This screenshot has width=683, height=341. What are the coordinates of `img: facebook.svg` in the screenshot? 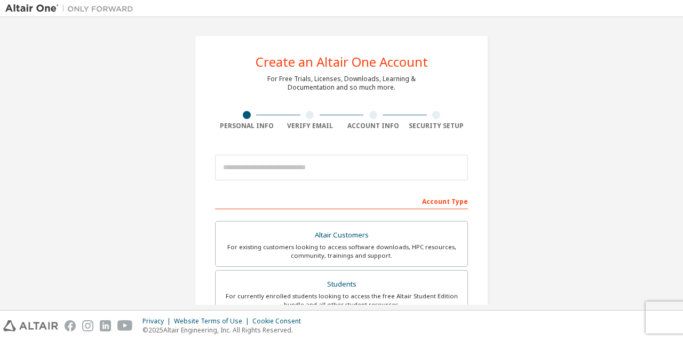 It's located at (70, 325).